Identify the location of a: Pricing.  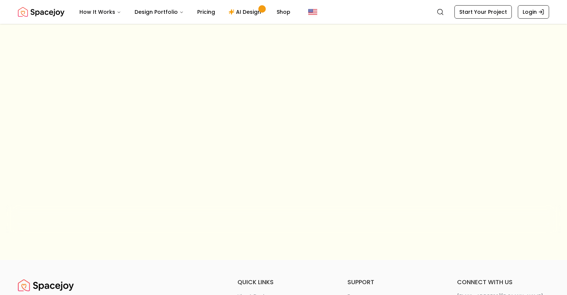
(206, 12).